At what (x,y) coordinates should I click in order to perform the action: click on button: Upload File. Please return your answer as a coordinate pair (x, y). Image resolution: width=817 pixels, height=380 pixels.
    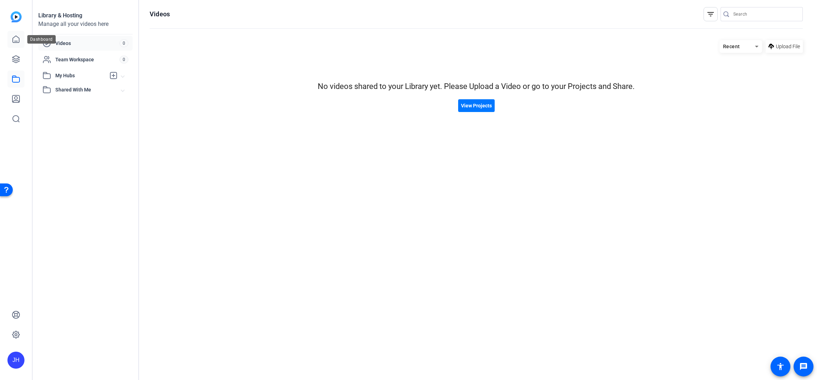
    Looking at the image, I should click on (784, 46).